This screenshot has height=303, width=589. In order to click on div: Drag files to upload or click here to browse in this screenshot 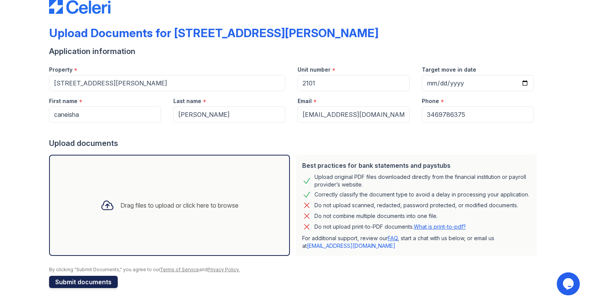, I will do `click(180, 206)`.